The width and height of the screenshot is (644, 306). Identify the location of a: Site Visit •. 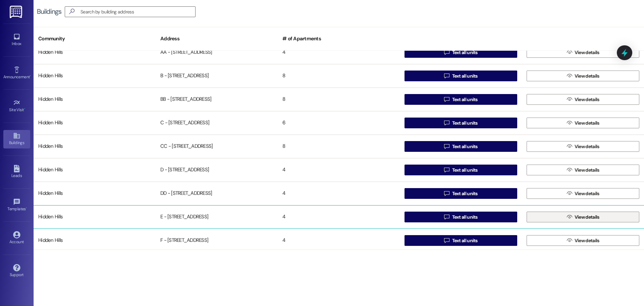
(17, 106).